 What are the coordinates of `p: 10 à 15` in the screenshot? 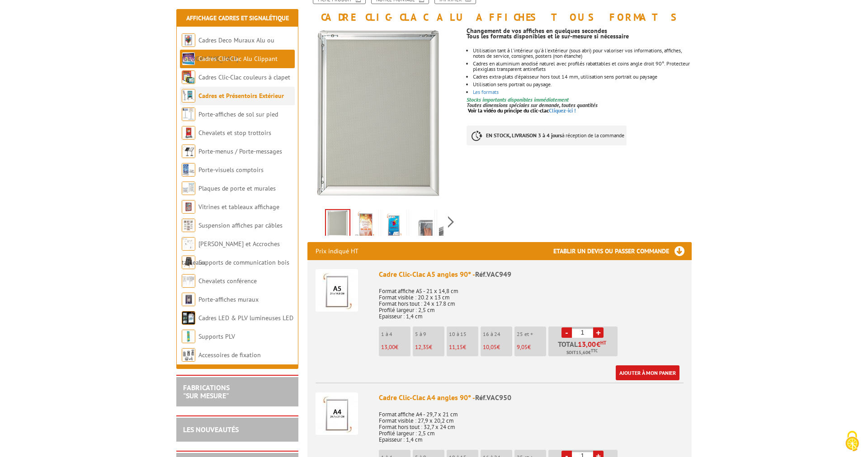 It's located at (463, 335).